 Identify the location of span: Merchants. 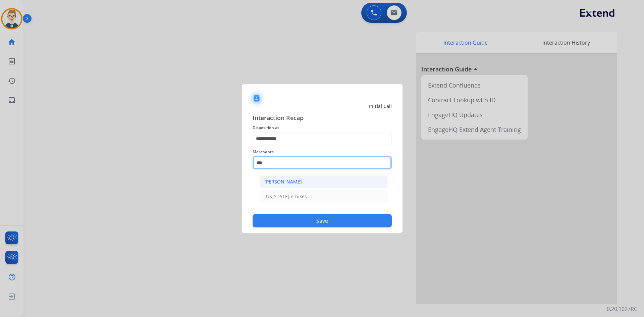
(322, 152).